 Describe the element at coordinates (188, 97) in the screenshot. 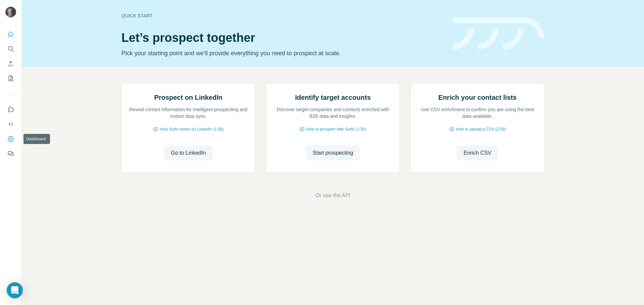

I see `h2: Prospect on LinkedIn` at that location.